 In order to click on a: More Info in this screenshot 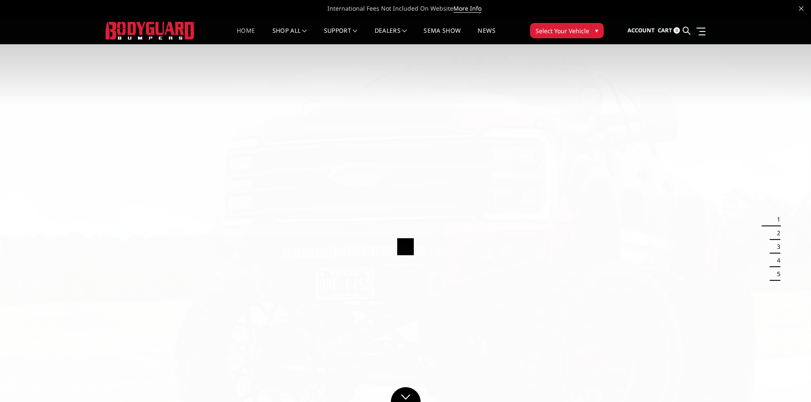, I will do `click(467, 9)`.